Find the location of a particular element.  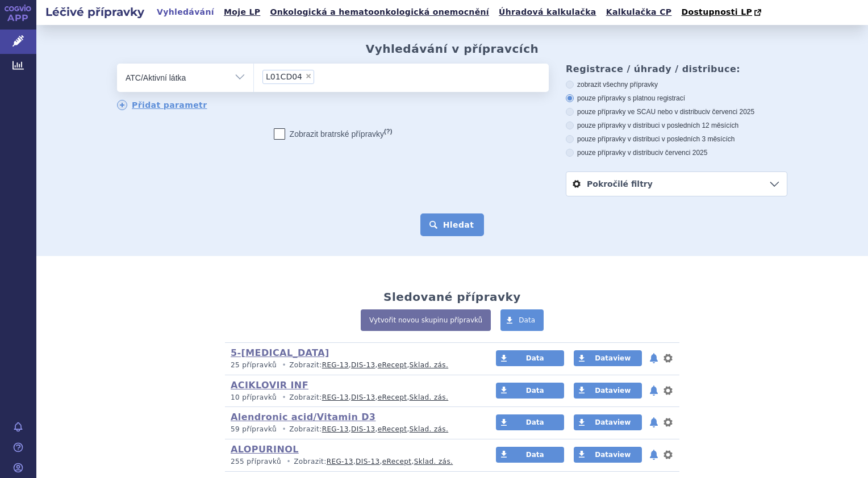

a: ACIKLOVIR INF is located at coordinates (269, 385).